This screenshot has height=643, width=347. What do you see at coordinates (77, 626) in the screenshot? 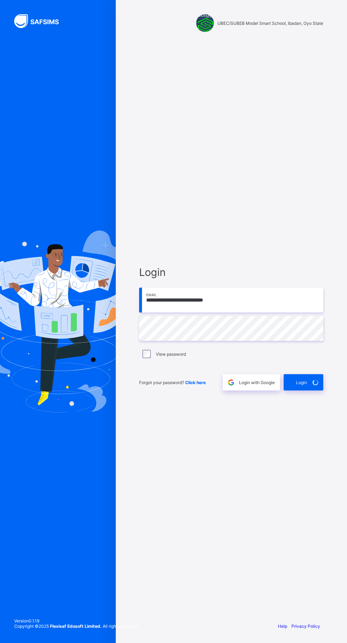
I see `span: Copyright © 2025 All rights reserved.` at bounding box center [77, 626].